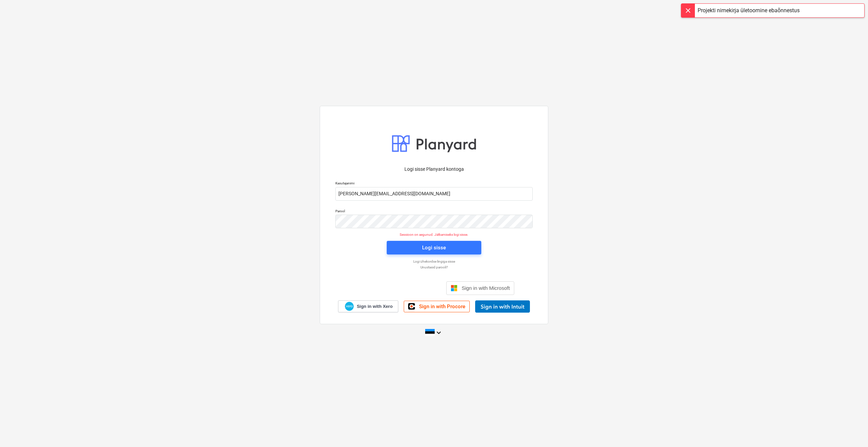 The height and width of the screenshot is (447, 868). I want to click on div: Projekti nimekirja ületoomine ebaõnnestus, so click(748, 10).